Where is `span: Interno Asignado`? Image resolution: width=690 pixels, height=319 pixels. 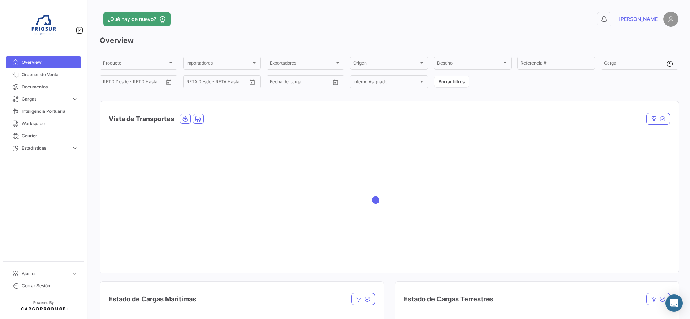 span: Interno Asignado is located at coordinates (385, 83).